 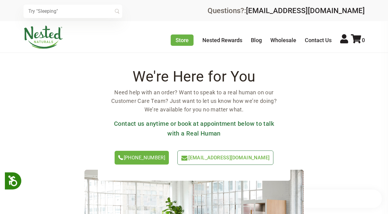 What do you see at coordinates (286, 11) in the screenshot?
I see `div: Questions?:` at bounding box center [286, 11].